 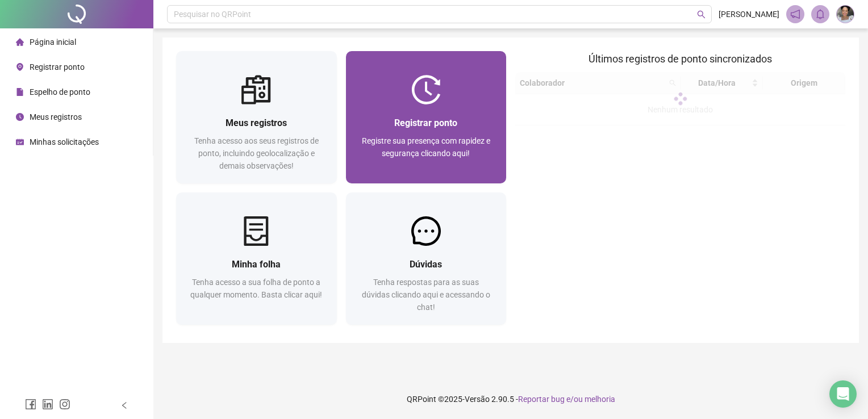 I want to click on span: Últimos registros de ponto sincronizados, so click(x=680, y=58).